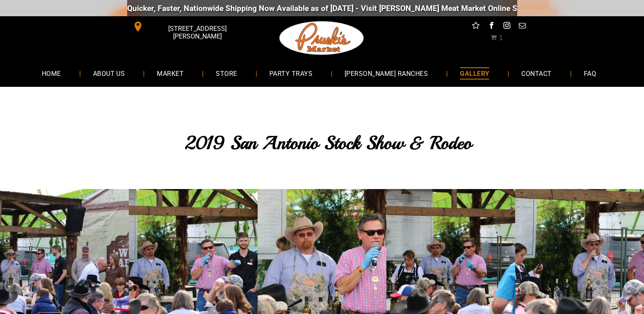 The height and width of the screenshot is (314, 644). Describe the element at coordinates (322, 38) in the screenshot. I see `img: Pruski-s+Market+HQ+Logo2-1920w.png` at that location.